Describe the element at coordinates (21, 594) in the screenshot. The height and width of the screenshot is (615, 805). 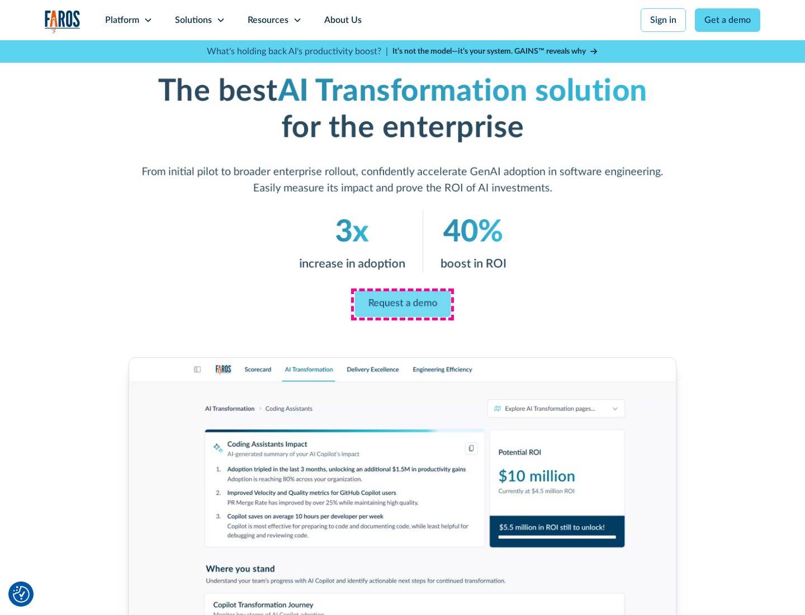
I see `img: Revisit consent button` at that location.